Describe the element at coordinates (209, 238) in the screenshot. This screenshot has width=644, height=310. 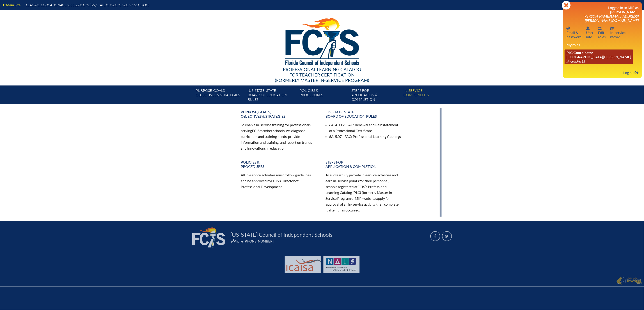
I see `img: FCIS_logo_white` at that location.